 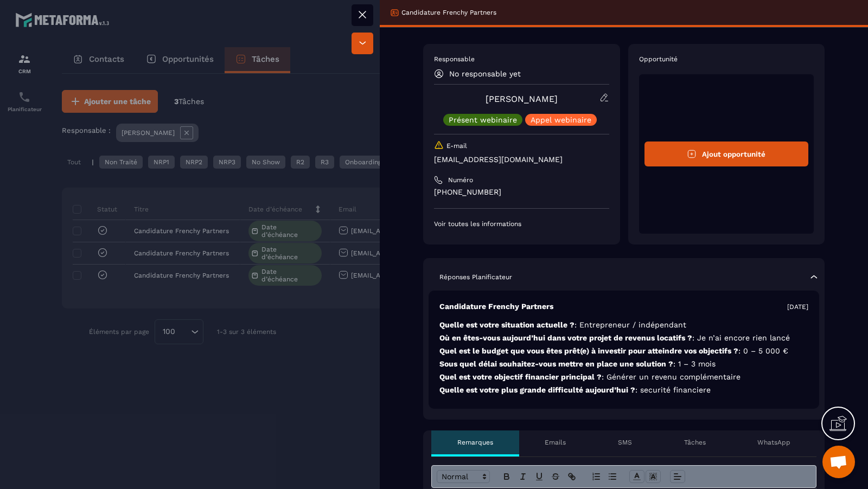 What do you see at coordinates (631, 325) in the screenshot?
I see `span: : Entrepreneur / indépendant` at bounding box center [631, 325].